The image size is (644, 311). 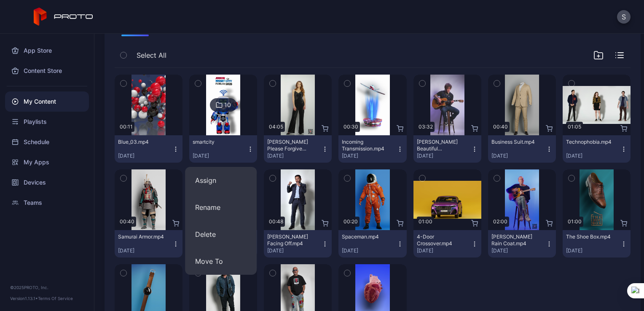 What do you see at coordinates (221, 235) in the screenshot?
I see `button: Delete` at bounding box center [221, 235].